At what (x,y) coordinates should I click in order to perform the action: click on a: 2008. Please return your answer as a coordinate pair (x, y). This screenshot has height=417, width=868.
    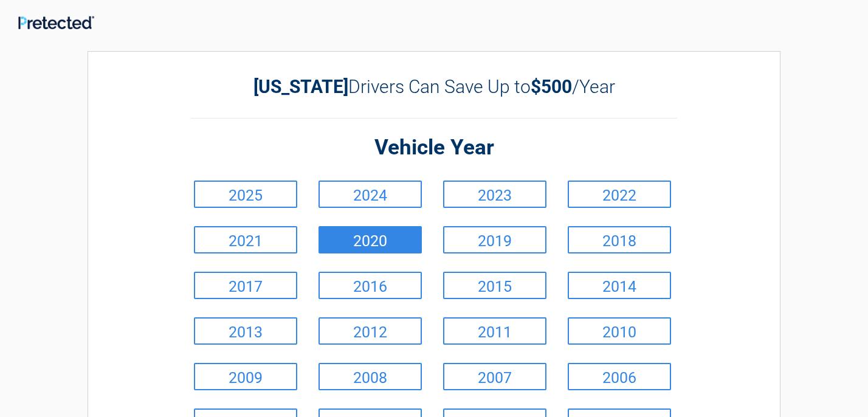
    Looking at the image, I should click on (370, 377).